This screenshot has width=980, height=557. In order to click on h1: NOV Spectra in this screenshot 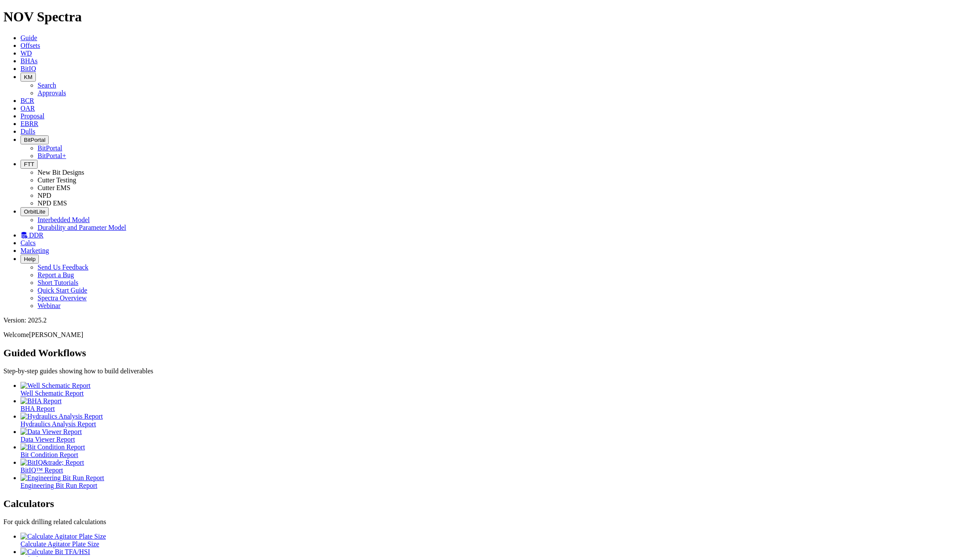, I will do `click(490, 17)`.